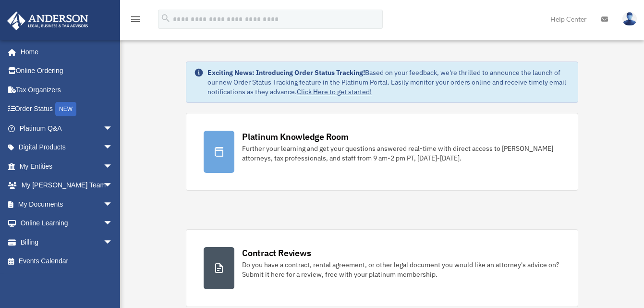  What do you see at coordinates (67, 166) in the screenshot?
I see `a: My Entitiesarrow_drop_down` at bounding box center [67, 166].